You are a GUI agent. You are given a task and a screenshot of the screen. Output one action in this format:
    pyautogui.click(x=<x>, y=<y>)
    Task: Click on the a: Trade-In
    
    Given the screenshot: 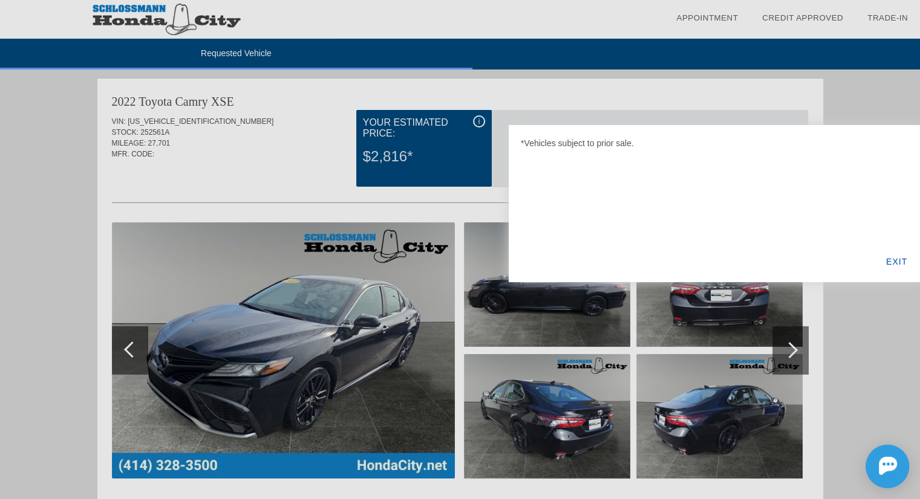 What is the action you would take?
    pyautogui.click(x=887, y=18)
    